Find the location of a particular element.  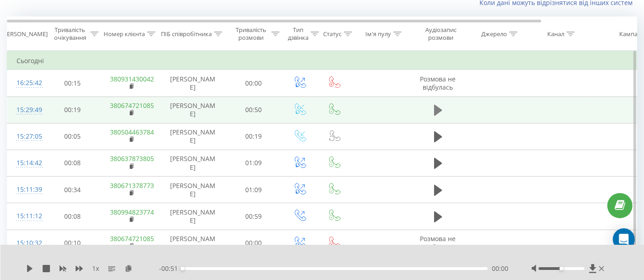

a: 380637873805 is located at coordinates (133, 159).